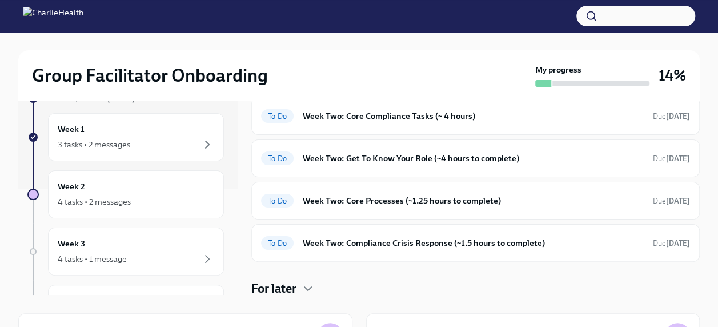  I want to click on h6: Week Two: Compliance Crisis Response (~1.5 hours to complete), so click(473, 243).